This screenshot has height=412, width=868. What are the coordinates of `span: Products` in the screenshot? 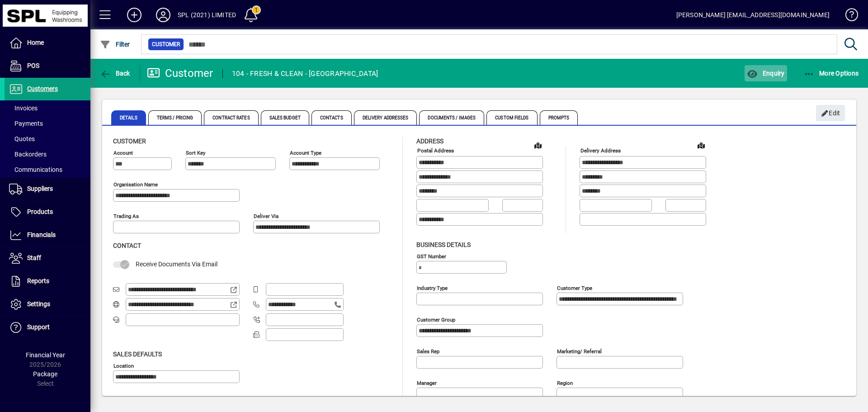 It's located at (40, 212).